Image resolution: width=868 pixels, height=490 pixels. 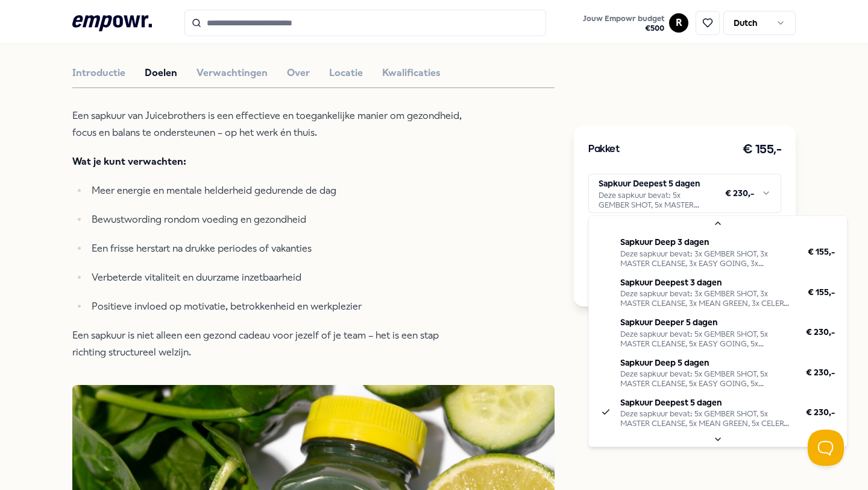 I want to click on p: Sapkuur Deepest 5 dagen, so click(x=706, y=402).